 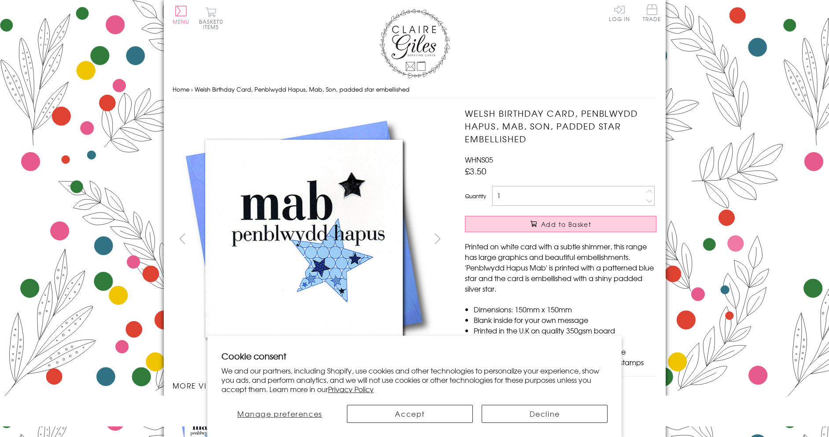 I want to click on span: Manage preferences, so click(x=280, y=413).